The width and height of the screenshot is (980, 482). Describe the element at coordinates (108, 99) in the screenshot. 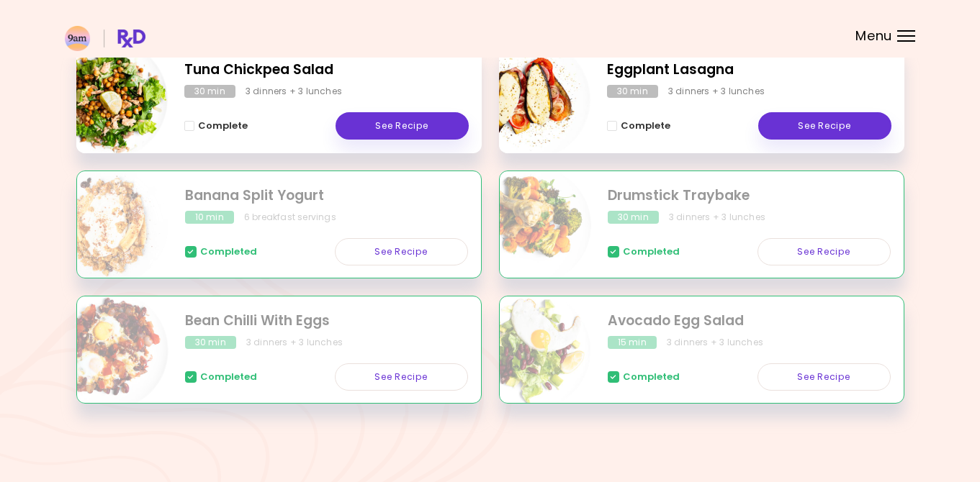

I see `img: Info - Tuna Chickpea Salad` at that location.